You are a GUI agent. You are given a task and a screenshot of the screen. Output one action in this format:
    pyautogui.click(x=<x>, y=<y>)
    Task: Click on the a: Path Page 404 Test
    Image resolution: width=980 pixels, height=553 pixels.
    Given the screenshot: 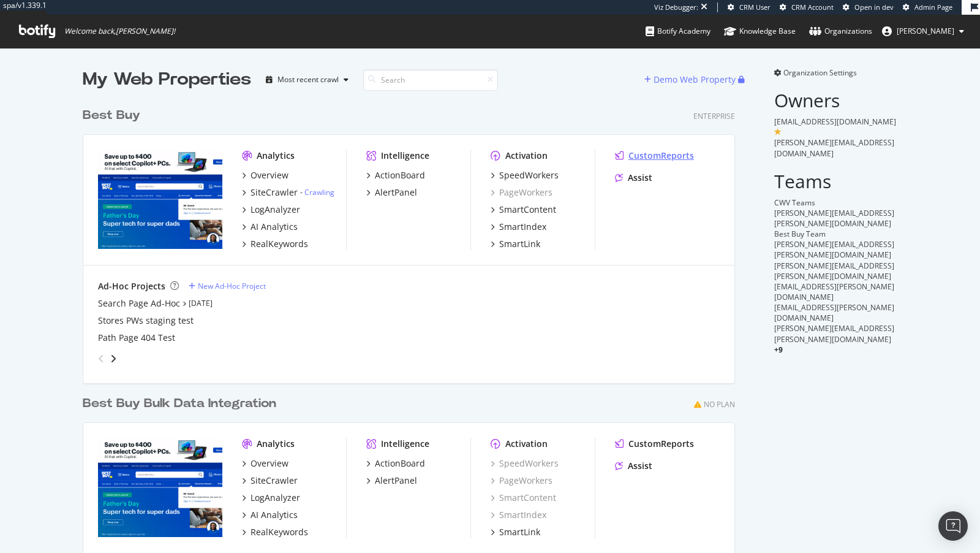 What is the action you would take?
    pyautogui.click(x=136, y=338)
    